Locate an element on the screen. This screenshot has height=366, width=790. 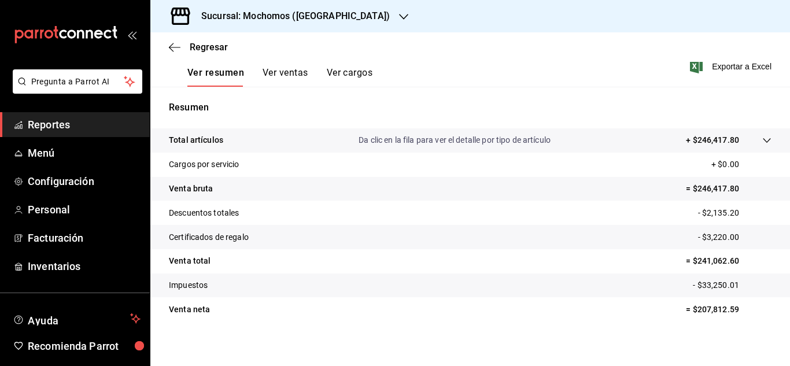
p: Total artículos is located at coordinates (196, 140).